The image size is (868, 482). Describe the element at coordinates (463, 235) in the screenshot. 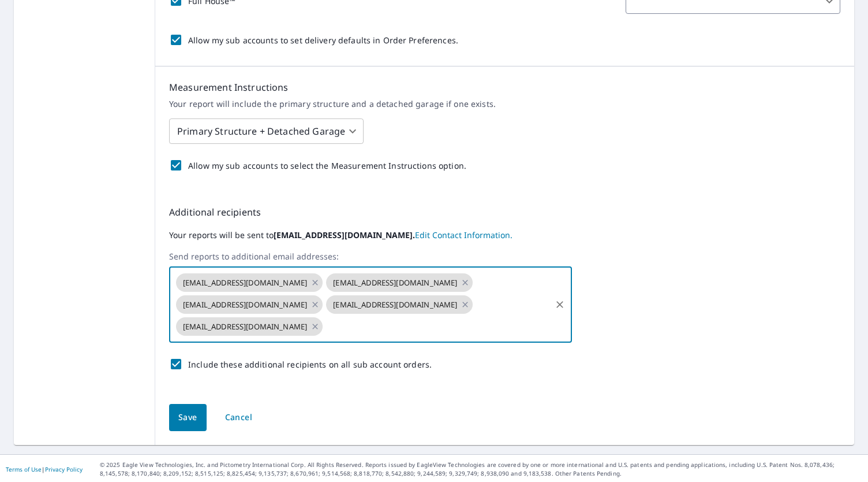

I see `a: EditContactInfo` at that location.